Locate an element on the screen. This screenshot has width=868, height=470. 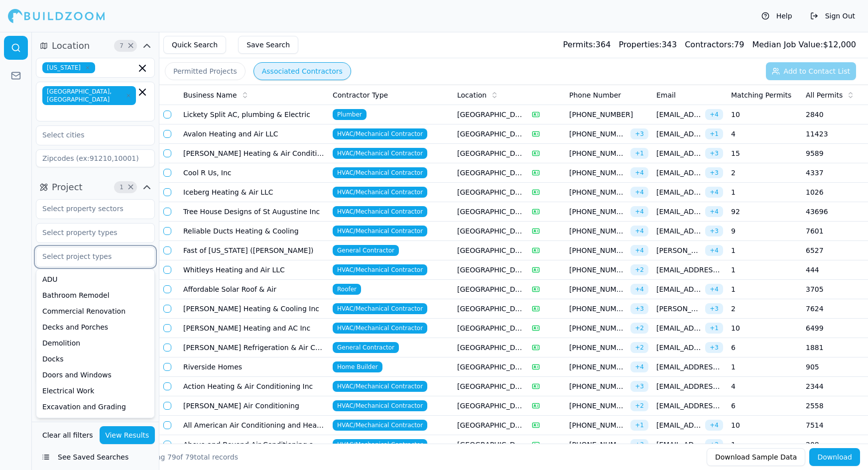
button: Help is located at coordinates (777, 16).